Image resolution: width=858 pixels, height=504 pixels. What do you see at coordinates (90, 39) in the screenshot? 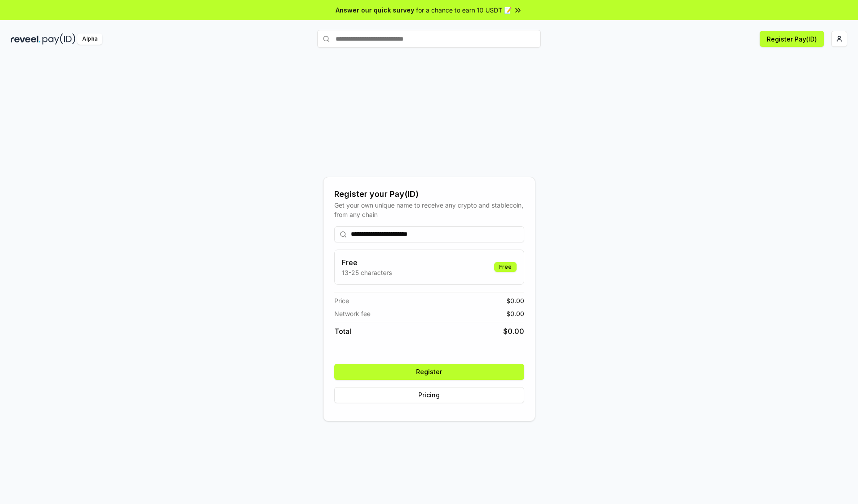
I see `div: Alpha` at bounding box center [90, 39].